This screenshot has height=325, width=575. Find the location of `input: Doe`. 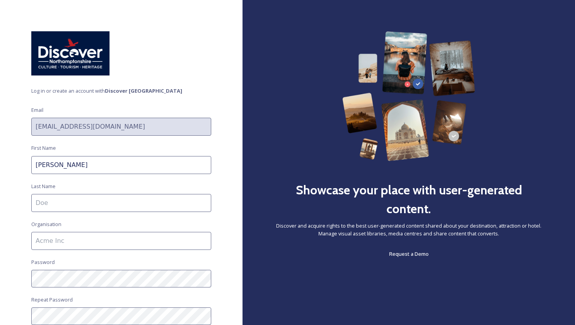

input: Doe is located at coordinates (121, 203).